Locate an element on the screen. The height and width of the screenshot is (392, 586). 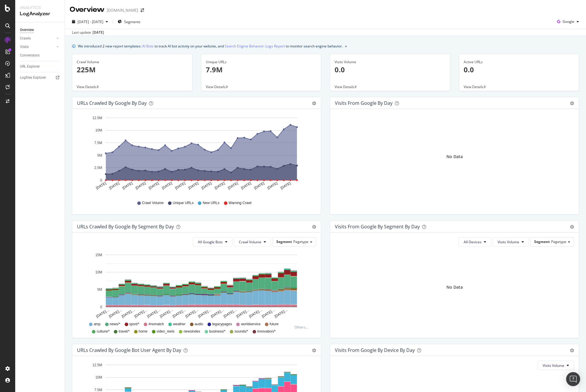
text: 0 is located at coordinates (101, 307).